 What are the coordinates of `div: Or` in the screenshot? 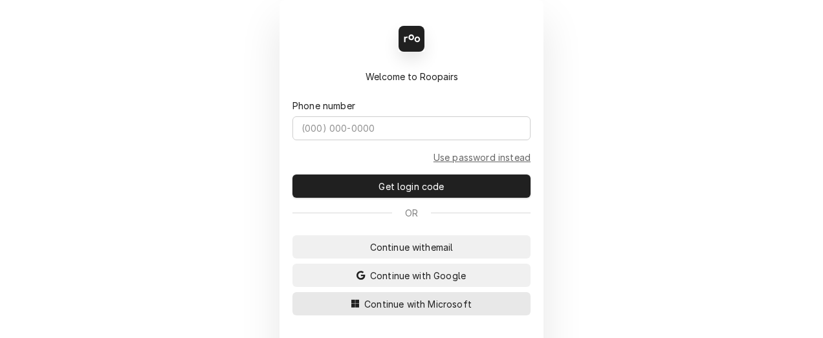 It's located at (411, 213).